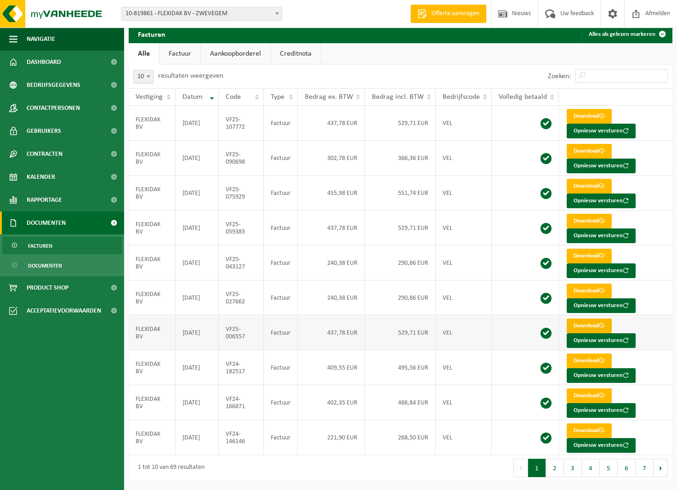 Image resolution: width=677 pixels, height=490 pixels. Describe the element at coordinates (241, 368) in the screenshot. I see `td: VF24-182517` at that location.